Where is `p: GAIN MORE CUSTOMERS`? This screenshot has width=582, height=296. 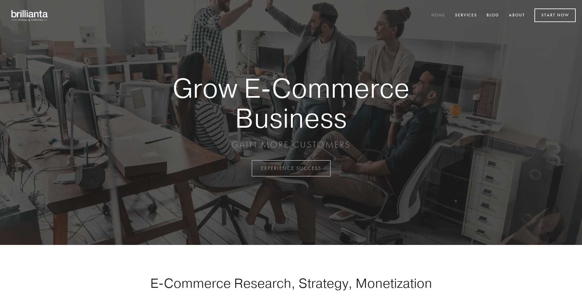 p: GAIN MORE CUSTOMERS is located at coordinates (291, 144).